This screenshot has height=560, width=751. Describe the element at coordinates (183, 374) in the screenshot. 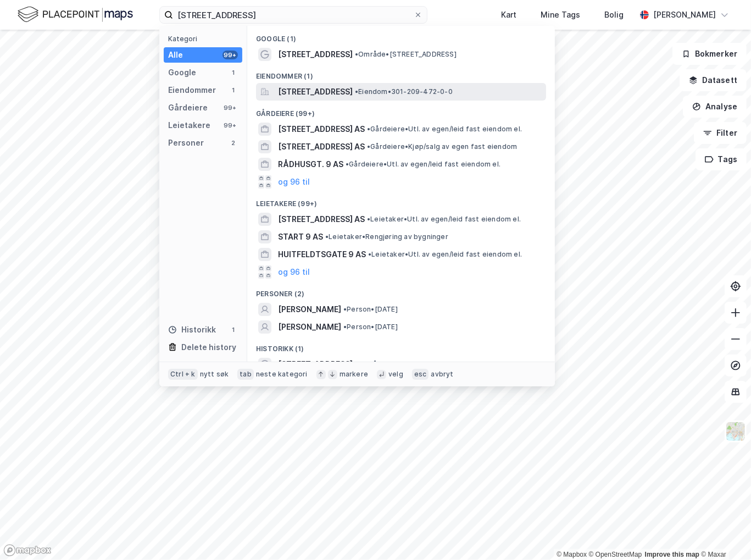

I see `div: Ctrl + k` at that location.